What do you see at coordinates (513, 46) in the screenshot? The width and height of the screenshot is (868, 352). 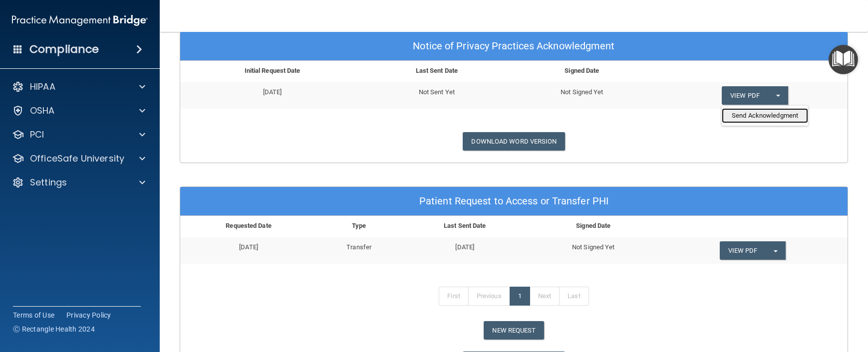 I see `div: Notice of Privacy Practices Acknowledgment` at bounding box center [513, 46].